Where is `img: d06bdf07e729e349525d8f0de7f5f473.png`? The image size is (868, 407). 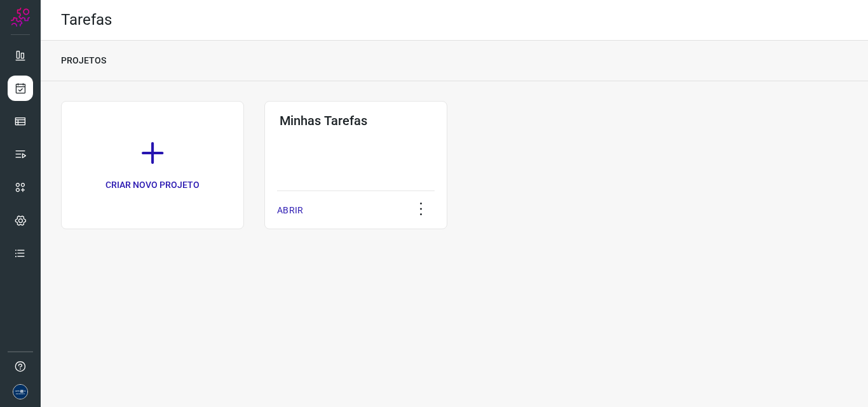 img: d06bdf07e729e349525d8f0de7f5f473.png is located at coordinates (21, 392).